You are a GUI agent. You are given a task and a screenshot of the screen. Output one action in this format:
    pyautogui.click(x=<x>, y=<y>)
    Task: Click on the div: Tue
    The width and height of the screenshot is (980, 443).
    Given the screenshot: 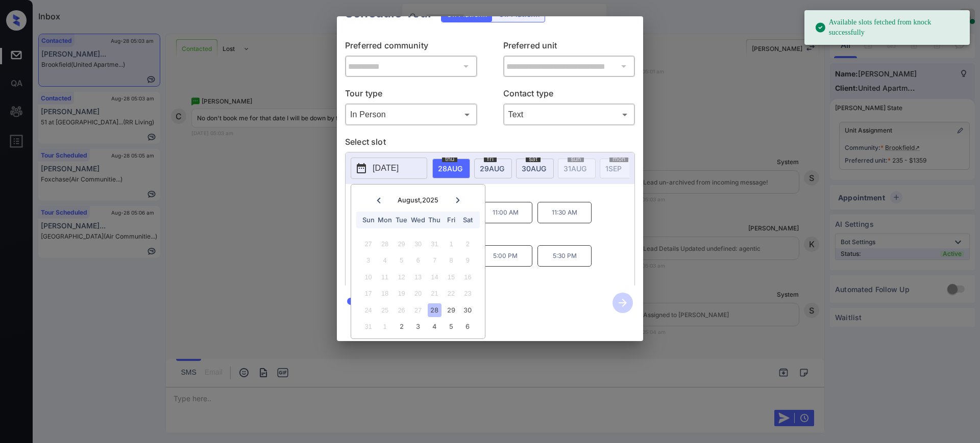 What is the action you would take?
    pyautogui.click(x=401, y=219)
    